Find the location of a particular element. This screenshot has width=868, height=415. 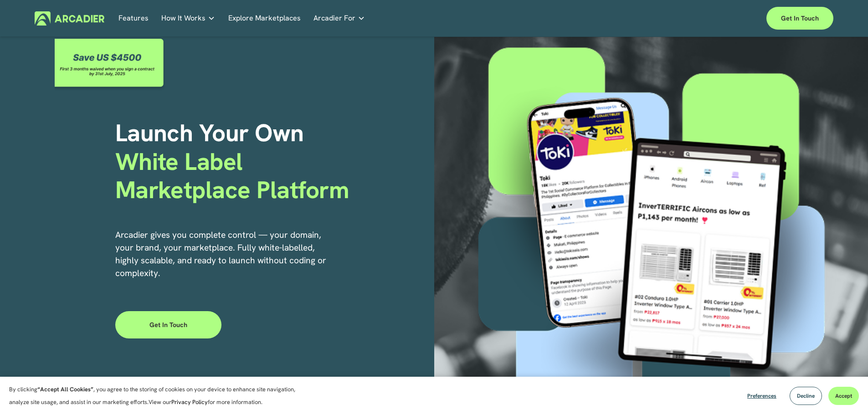

span: Arcadier For is located at coordinates (334, 18).